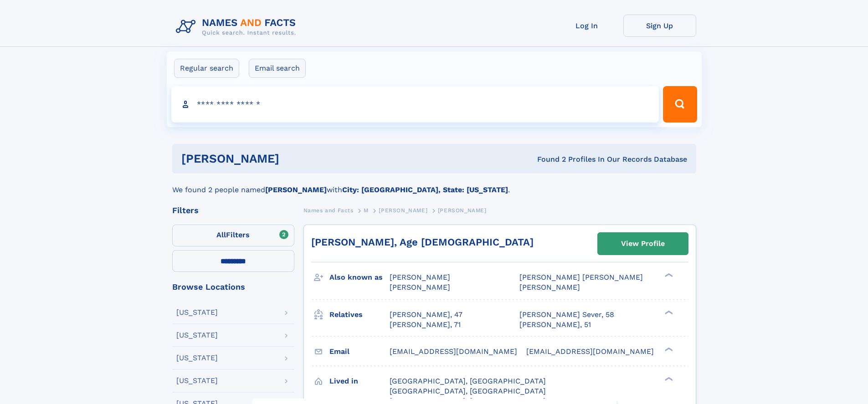 This screenshot has height=404, width=868. What do you see at coordinates (221, 235) in the screenshot?
I see `span: All` at bounding box center [221, 235].